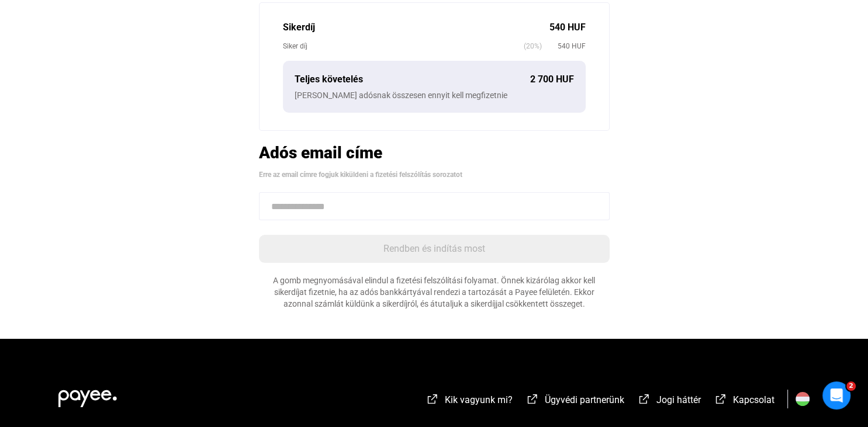  Describe the element at coordinates (88, 395) in the screenshot. I see `img: white-payee-white-dot.svg` at that location.